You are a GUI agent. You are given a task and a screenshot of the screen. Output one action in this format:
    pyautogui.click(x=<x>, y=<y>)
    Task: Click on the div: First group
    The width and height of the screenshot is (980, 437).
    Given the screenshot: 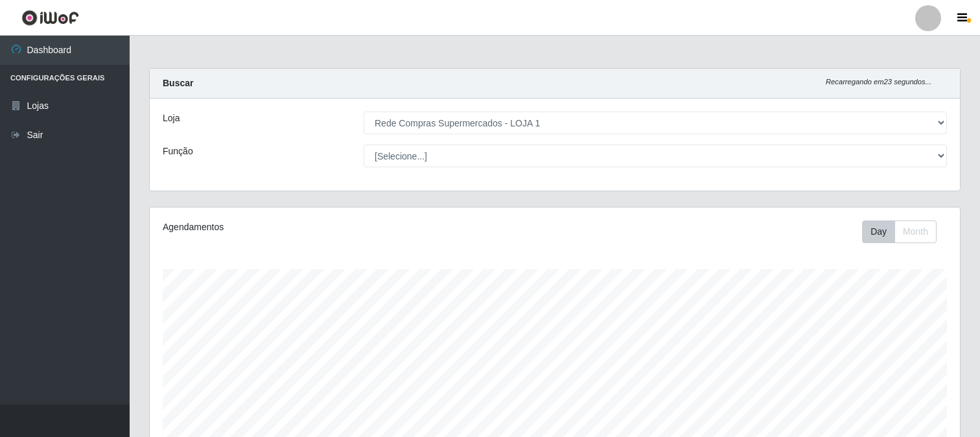 What is the action you would take?
    pyautogui.click(x=899, y=232)
    